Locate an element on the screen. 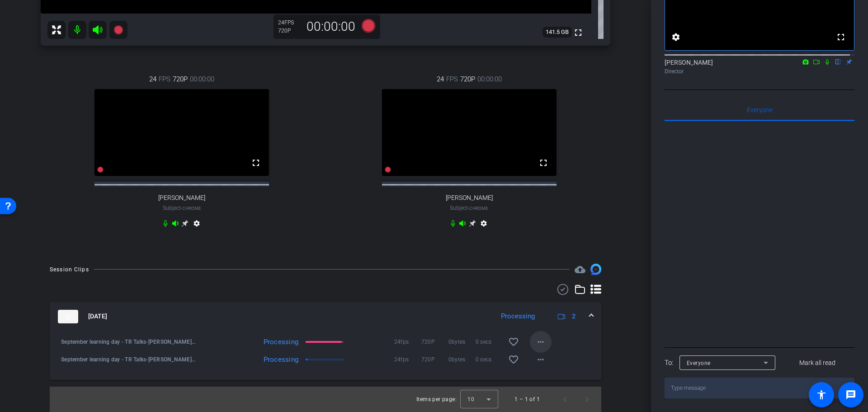 This screenshot has height=412, width=868. div: Items per page: is located at coordinates (436, 399).